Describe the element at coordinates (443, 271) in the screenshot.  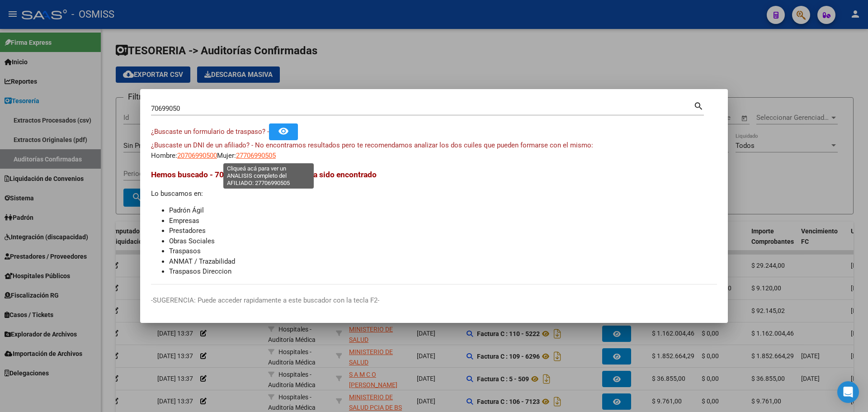
I see `li: Traspasos Direccion` at that location.